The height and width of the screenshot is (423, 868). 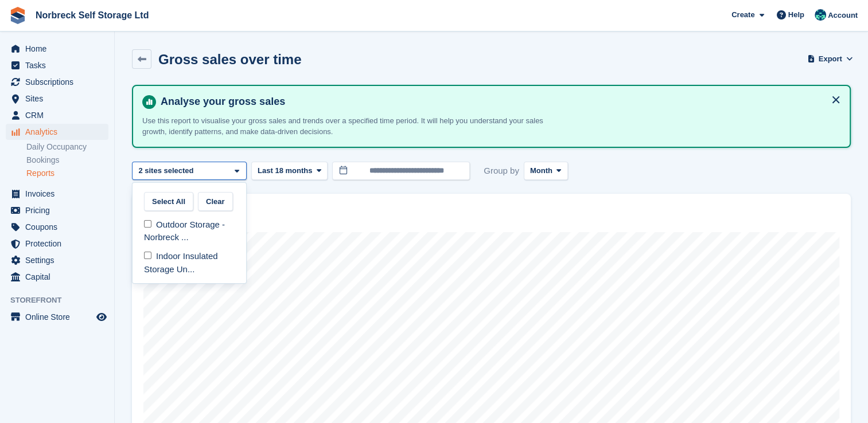 I want to click on p: Use this report to visualise your gross sales and trends over a specified time period. It will he..., so click(x=343, y=126).